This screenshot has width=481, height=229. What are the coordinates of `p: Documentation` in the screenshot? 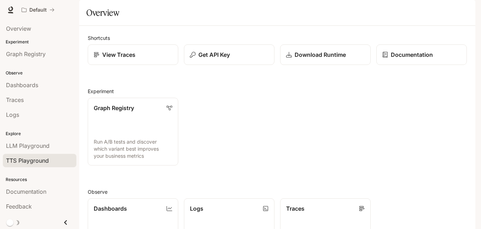 It's located at (411, 55).